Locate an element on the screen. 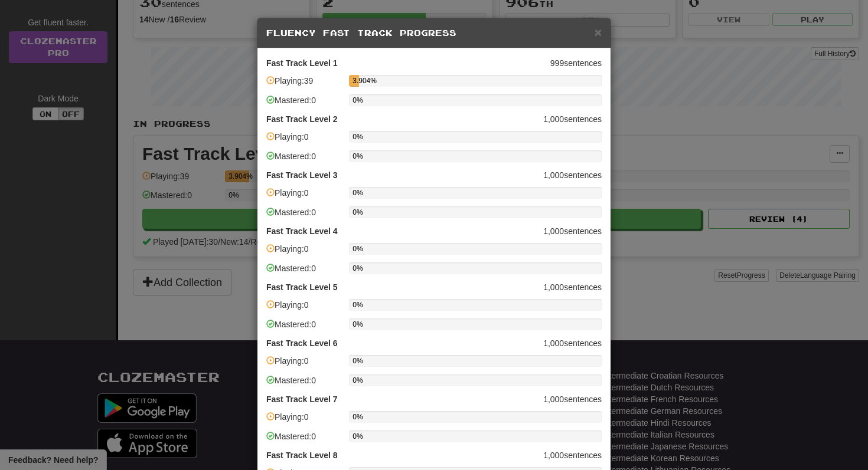  strong: Fast Track Level 8 is located at coordinates (302, 456).